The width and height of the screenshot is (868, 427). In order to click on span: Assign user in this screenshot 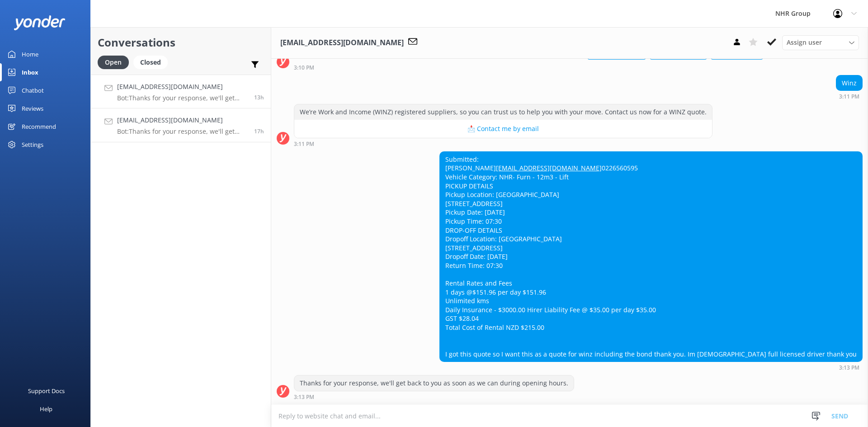, I will do `click(804, 42)`.